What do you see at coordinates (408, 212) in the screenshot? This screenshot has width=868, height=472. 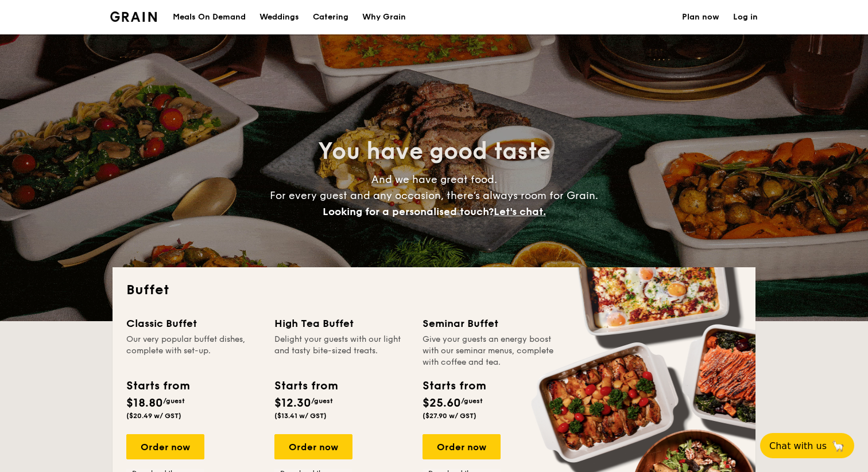 I see `span: Looking for a personalised touch?` at bounding box center [408, 212].